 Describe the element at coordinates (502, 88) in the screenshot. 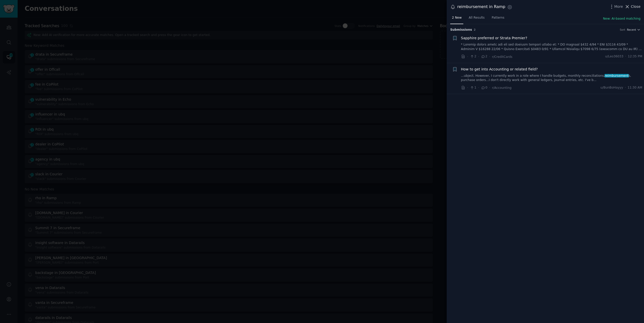

I see `span: r/Accounting` at that location.